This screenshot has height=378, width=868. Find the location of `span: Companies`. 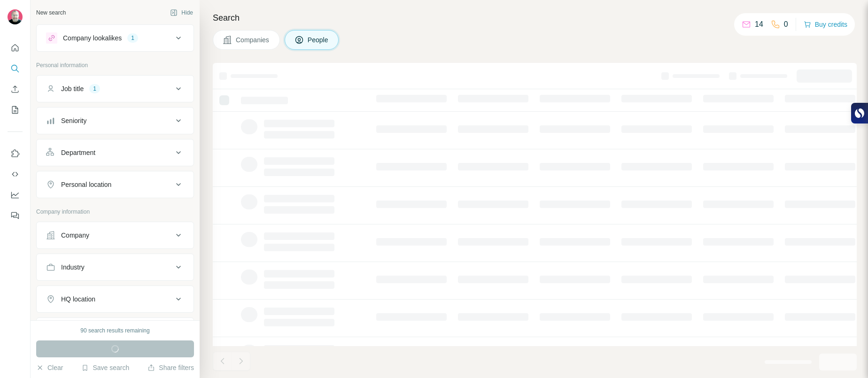

span: Companies is located at coordinates (253, 40).